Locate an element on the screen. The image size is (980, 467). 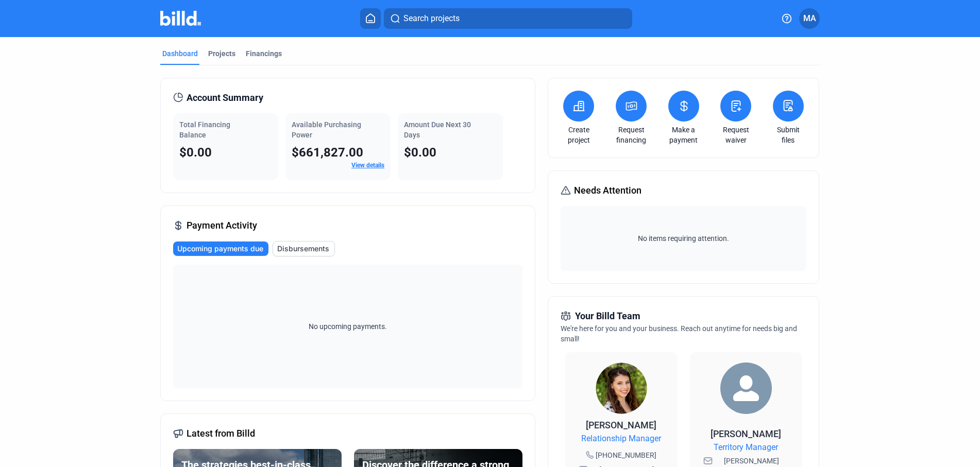
span: Upcoming payments due is located at coordinates (220, 249).